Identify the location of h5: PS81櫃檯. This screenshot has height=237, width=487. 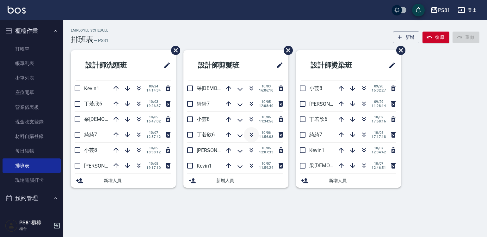
(35, 223).